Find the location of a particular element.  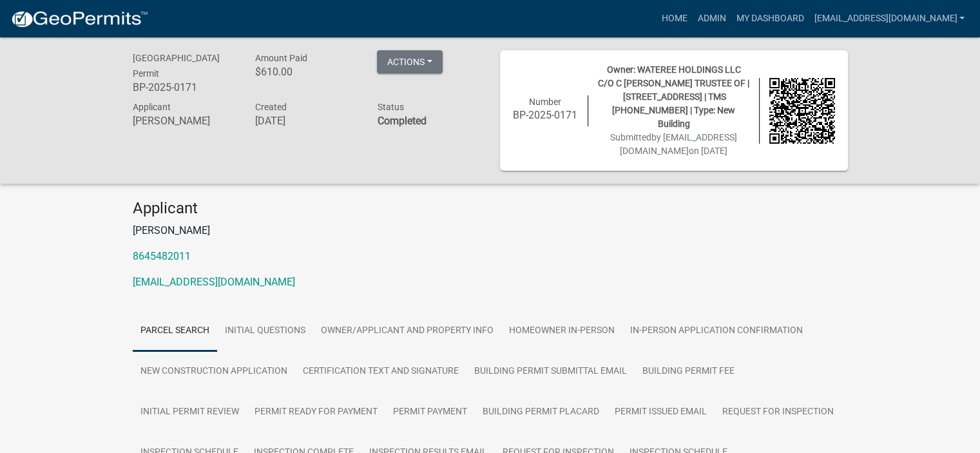

a: Certification Text and Signature is located at coordinates (381, 371).